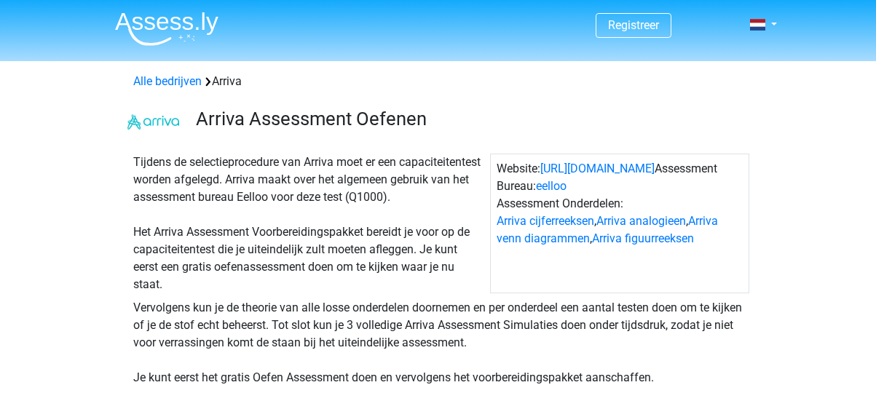 The width and height of the screenshot is (876, 393). What do you see at coordinates (167, 28) in the screenshot?
I see `img: Assessly` at bounding box center [167, 28].